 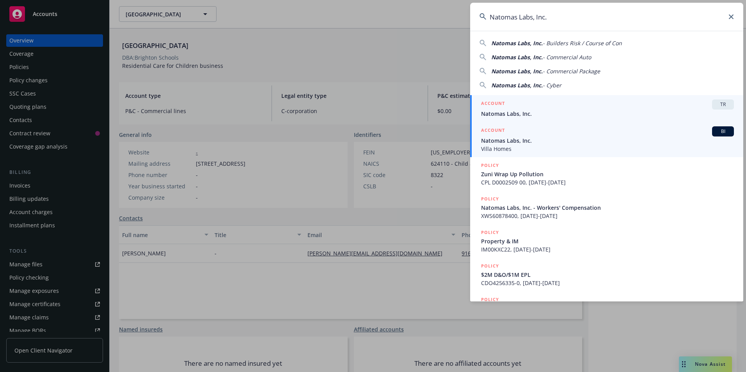 What do you see at coordinates (607, 17) in the screenshot?
I see `input: Search...` at bounding box center [607, 17].